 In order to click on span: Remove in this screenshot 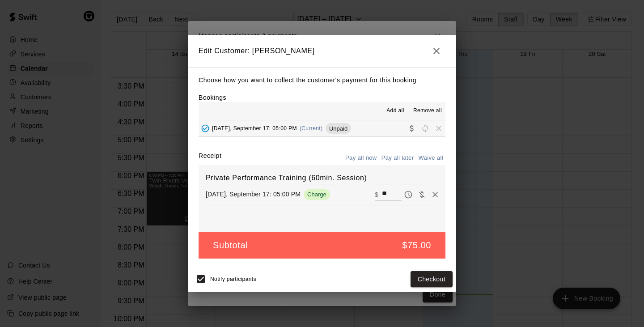, I will do `click(438, 128)`.